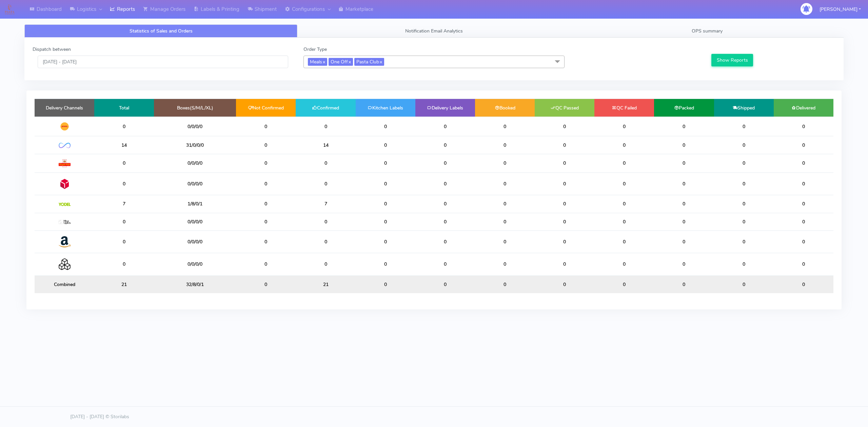 The height and width of the screenshot is (427, 868). I want to click on td: Shipped, so click(744, 108).